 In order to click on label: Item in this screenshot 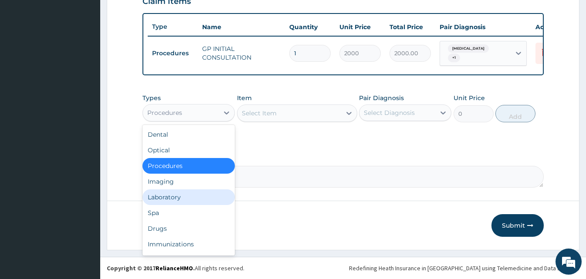, I will do `click(245, 98)`.